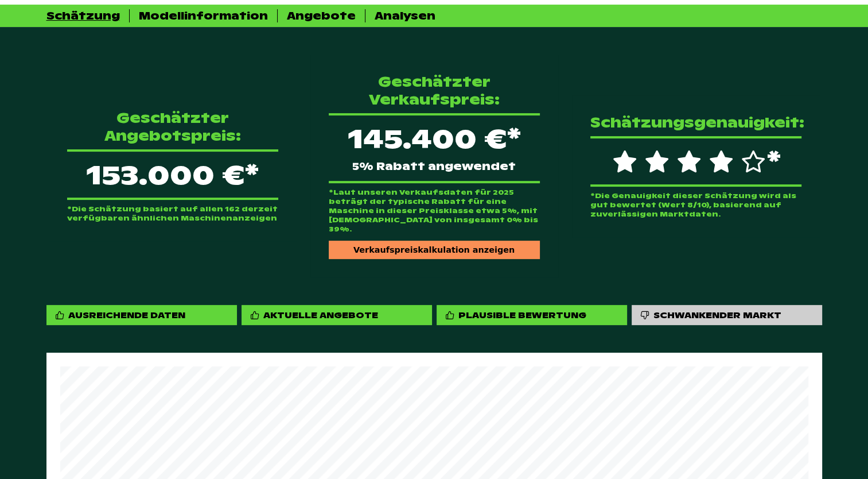 The width and height of the screenshot is (868, 479). Describe the element at coordinates (696, 122) in the screenshot. I see `p: Schätzungsgenauigkeit:` at that location.